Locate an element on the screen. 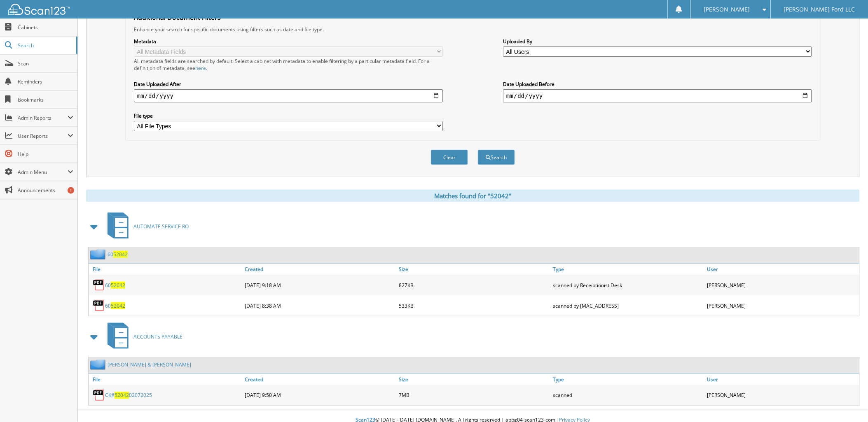 The image size is (868, 422). span: Admin Reports is located at coordinates (42, 118).